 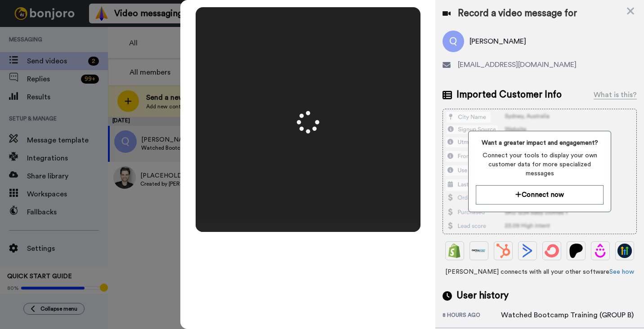 I want to click on div: What is this?, so click(x=616, y=95).